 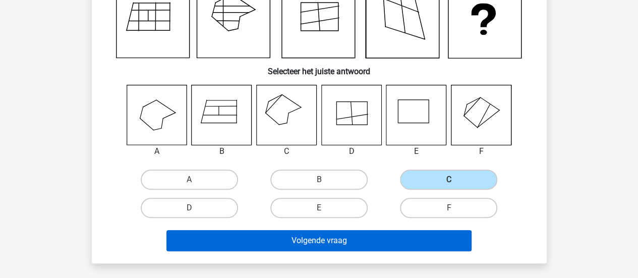 I want to click on h6: Selecteer het juiste antwoord, so click(x=319, y=67).